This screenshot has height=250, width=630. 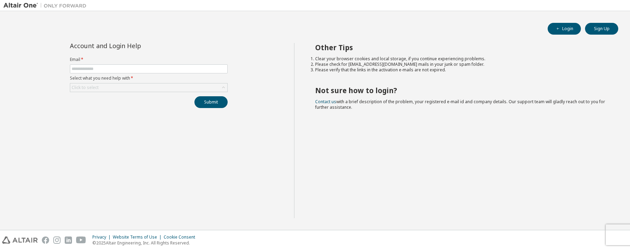 What do you see at coordinates (461, 47) in the screenshot?
I see `h2: Other Tips` at bounding box center [461, 47].